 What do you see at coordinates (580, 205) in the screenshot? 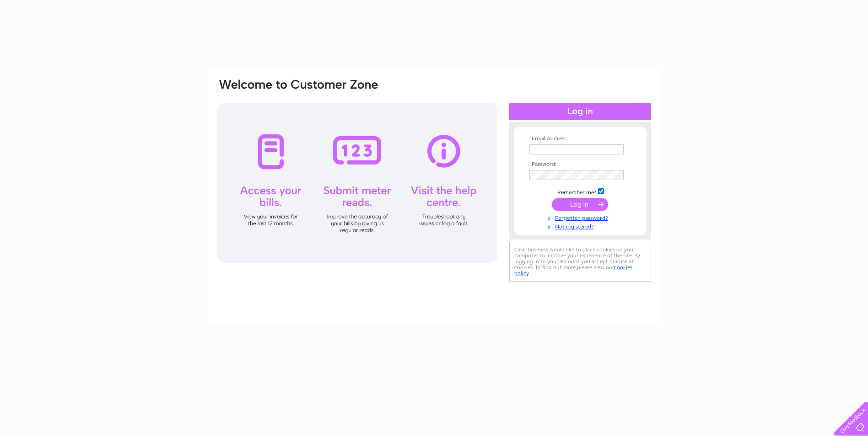
I see `input: Submit` at bounding box center [580, 205].